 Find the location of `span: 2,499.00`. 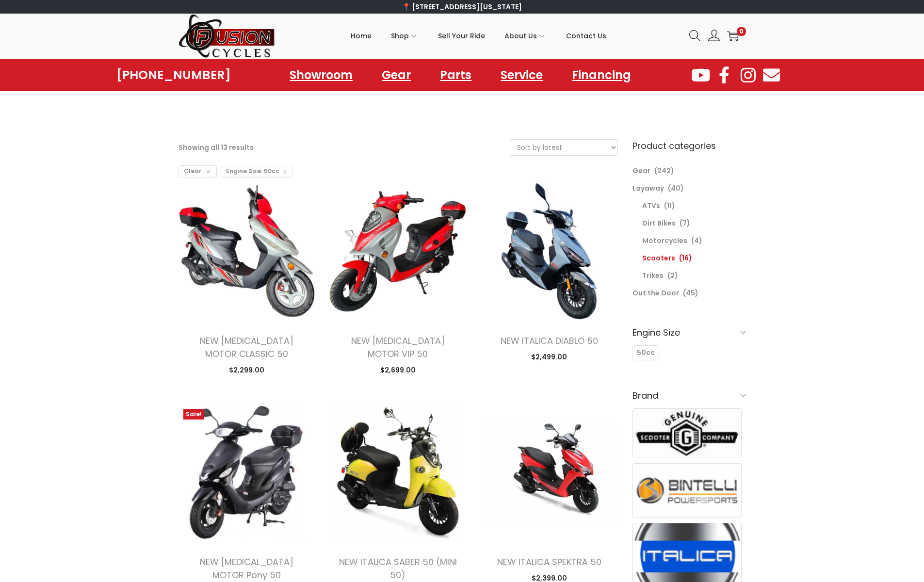

span: 2,499.00 is located at coordinates (549, 357).